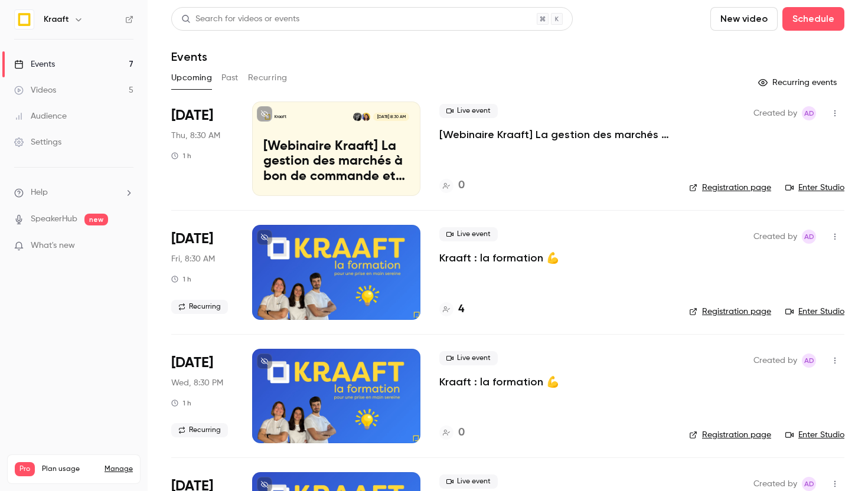 This screenshot has width=868, height=491. What do you see at coordinates (336, 149) in the screenshot?
I see `a: [Webinaire Kraaft] La gestion des marchés à bon de commande et des petites interventionsKraaftNas...` at bounding box center [336, 149].